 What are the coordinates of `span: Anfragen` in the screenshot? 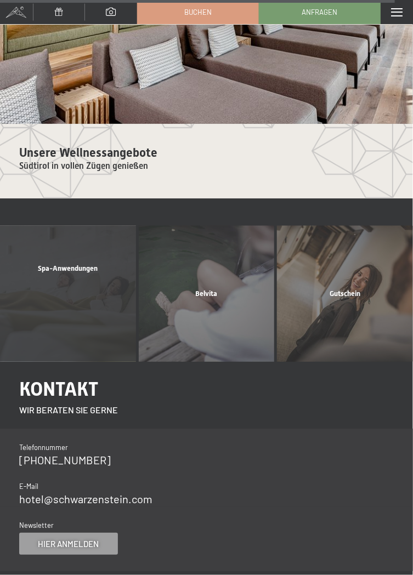 It's located at (319, 12).